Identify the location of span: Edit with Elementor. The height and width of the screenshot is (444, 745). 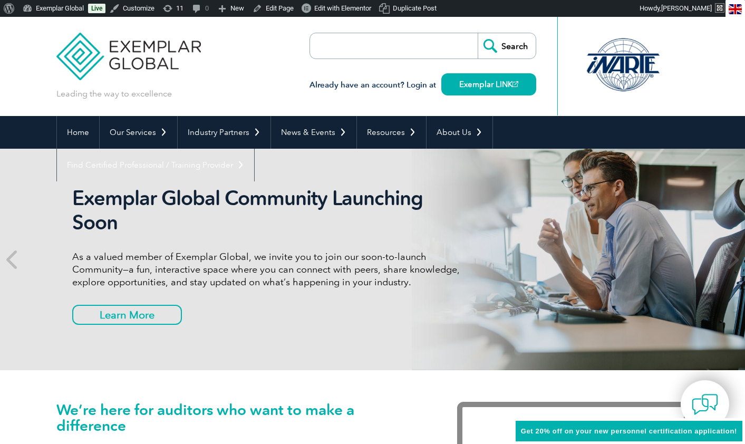
(343, 8).